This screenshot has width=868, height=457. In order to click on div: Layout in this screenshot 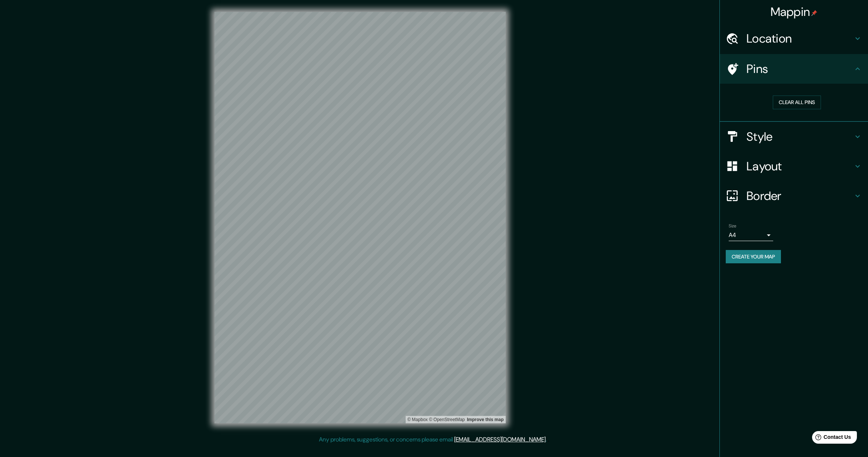, I will do `click(794, 167)`.